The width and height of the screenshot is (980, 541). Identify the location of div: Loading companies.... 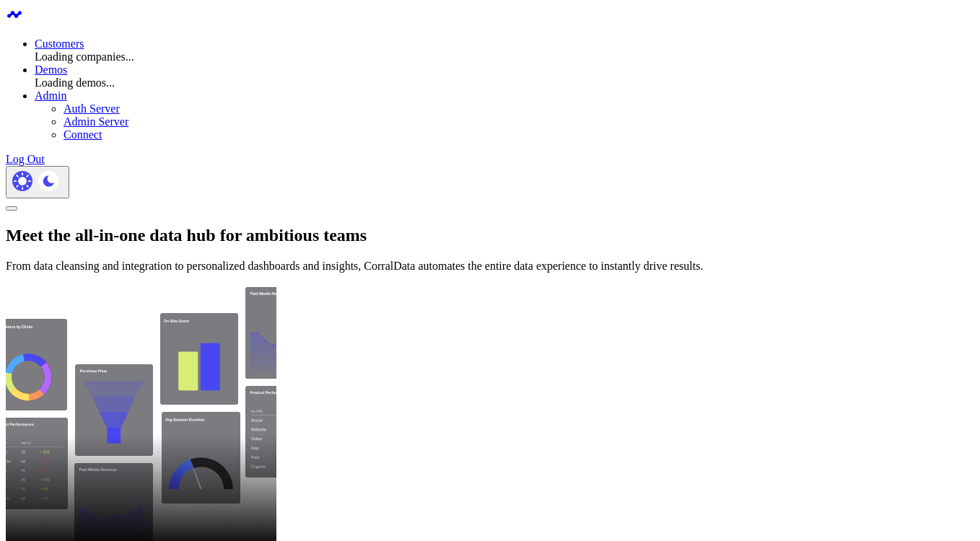
(504, 57).